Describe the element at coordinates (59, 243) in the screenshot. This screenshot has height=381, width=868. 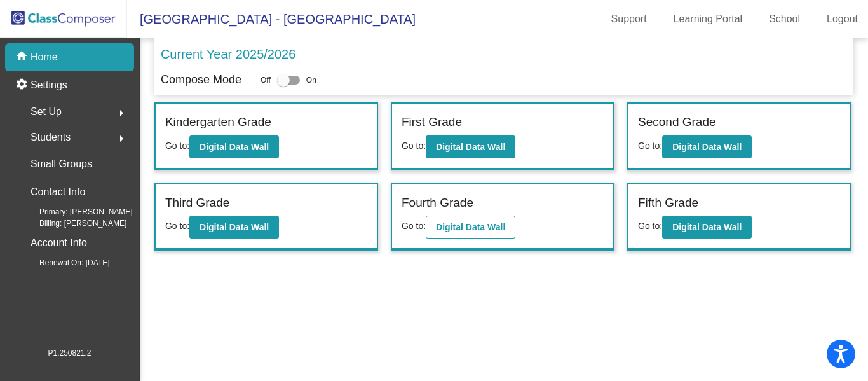
I see `p: Account Info` at that location.